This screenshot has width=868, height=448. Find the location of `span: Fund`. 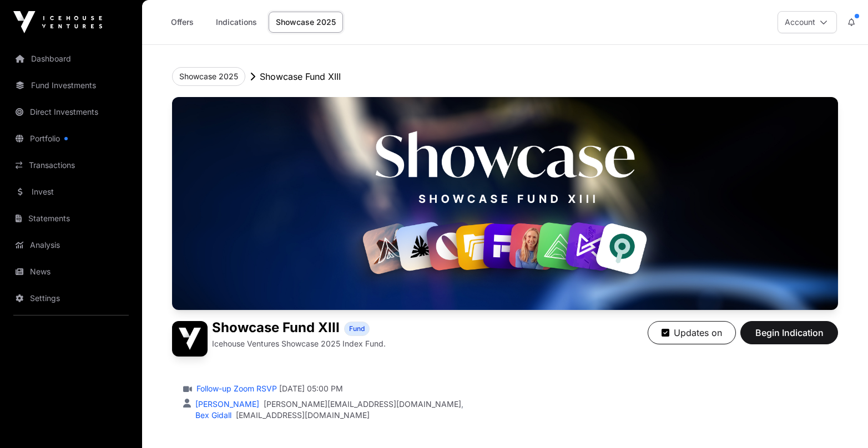

span: Fund is located at coordinates (357, 329).